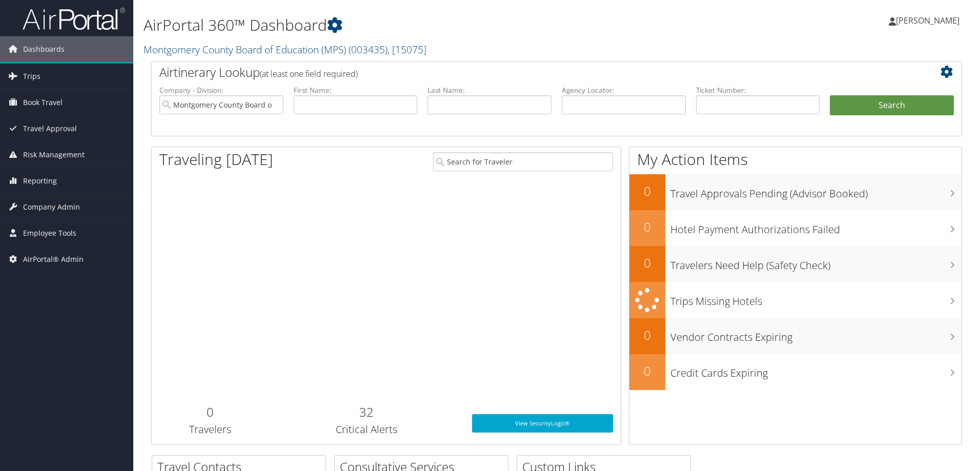 This screenshot has height=471, width=980. Describe the element at coordinates (816, 191) in the screenshot. I see `h3: Travel Approvals Pending (Advisor Booked)` at that location.